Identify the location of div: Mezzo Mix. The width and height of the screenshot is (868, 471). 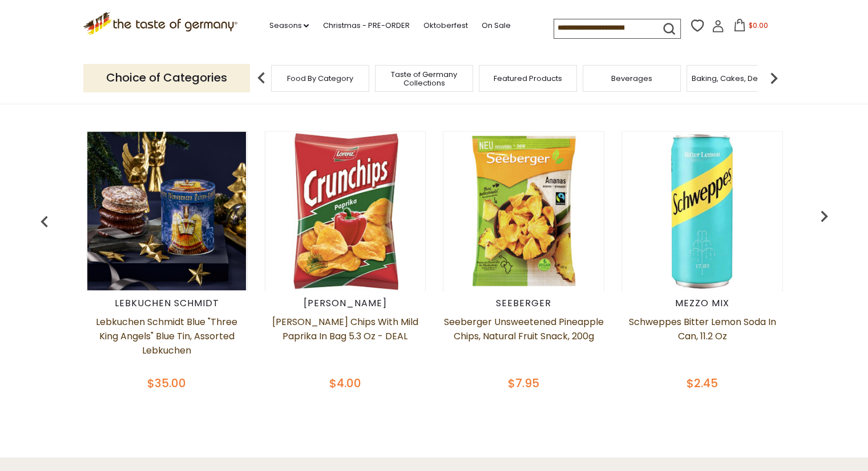
(702, 304).